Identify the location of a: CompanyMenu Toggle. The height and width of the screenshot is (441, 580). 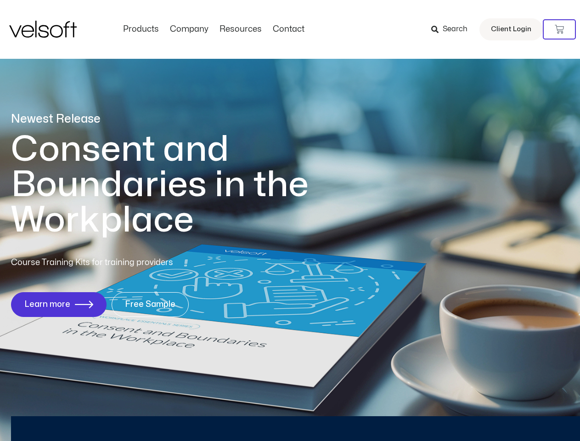
(189, 29).